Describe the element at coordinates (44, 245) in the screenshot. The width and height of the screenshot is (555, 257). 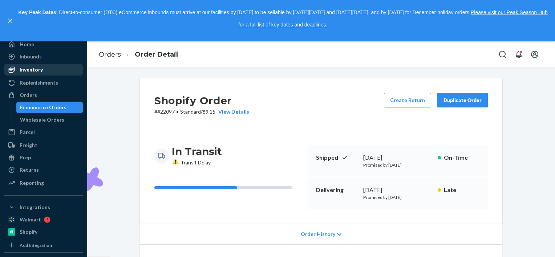
I see `a: Add Integration` at that location.